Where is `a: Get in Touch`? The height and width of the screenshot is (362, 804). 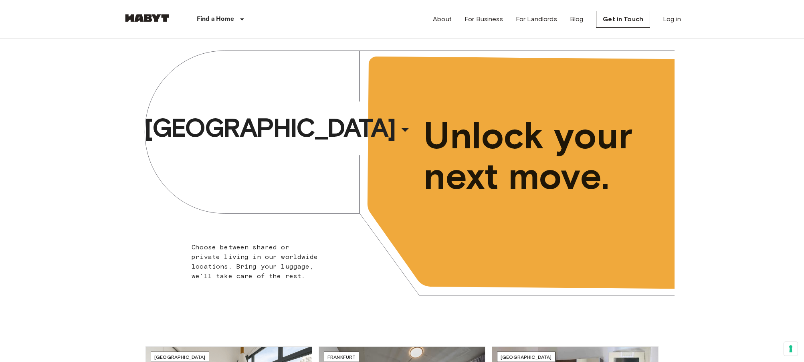 a: Get in Touch is located at coordinates (623, 19).